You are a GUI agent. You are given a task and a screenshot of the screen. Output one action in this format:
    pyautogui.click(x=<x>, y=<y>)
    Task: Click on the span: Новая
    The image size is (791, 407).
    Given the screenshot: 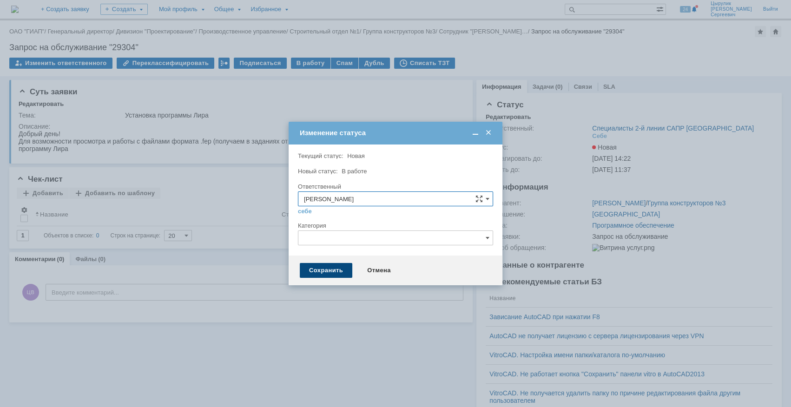 What is the action you would take?
    pyautogui.click(x=356, y=156)
    